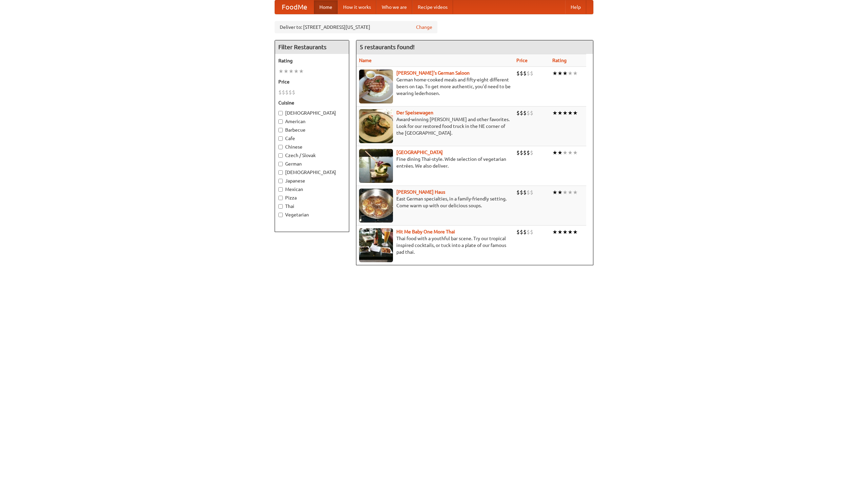 This screenshot has height=480, width=868. What do you see at coordinates (280, 190) in the screenshot?
I see `input: Mexican` at bounding box center [280, 190].